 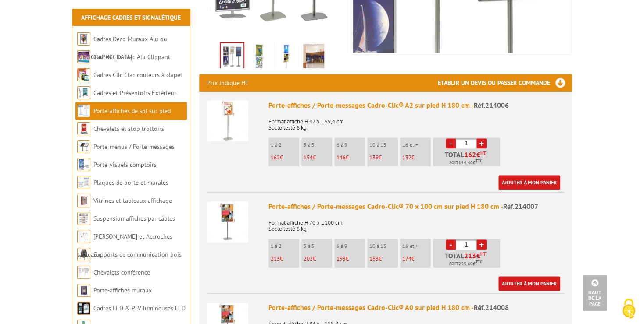 I want to click on a: Supports de communication bois, so click(x=137, y=254).